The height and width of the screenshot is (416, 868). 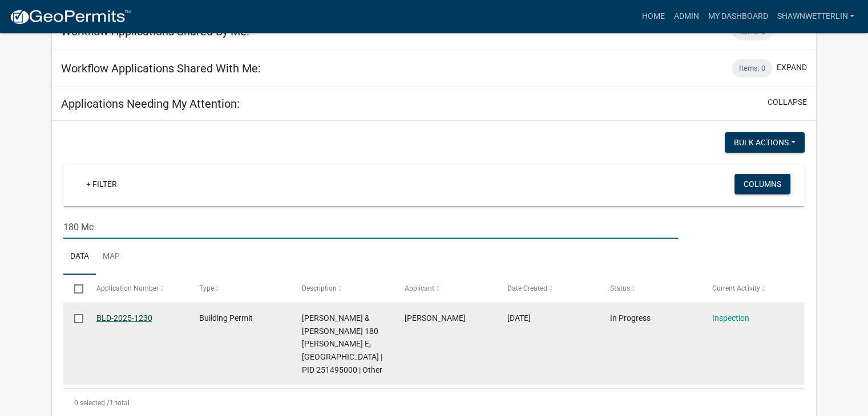 I want to click on a: Data, so click(x=79, y=257).